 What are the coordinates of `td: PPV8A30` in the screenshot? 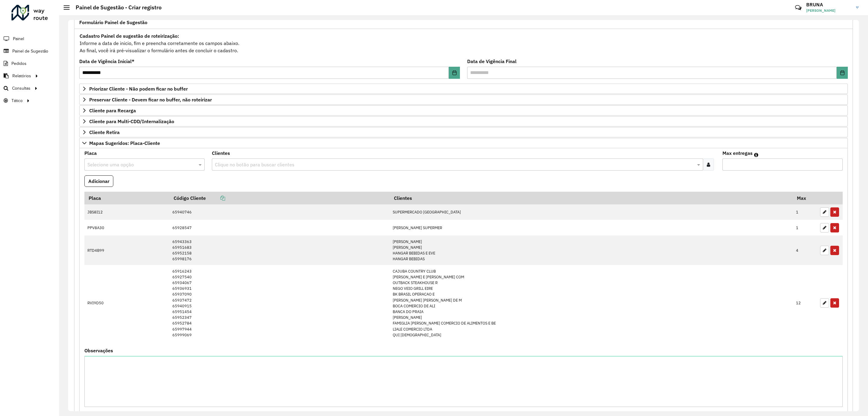 It's located at (127, 228).